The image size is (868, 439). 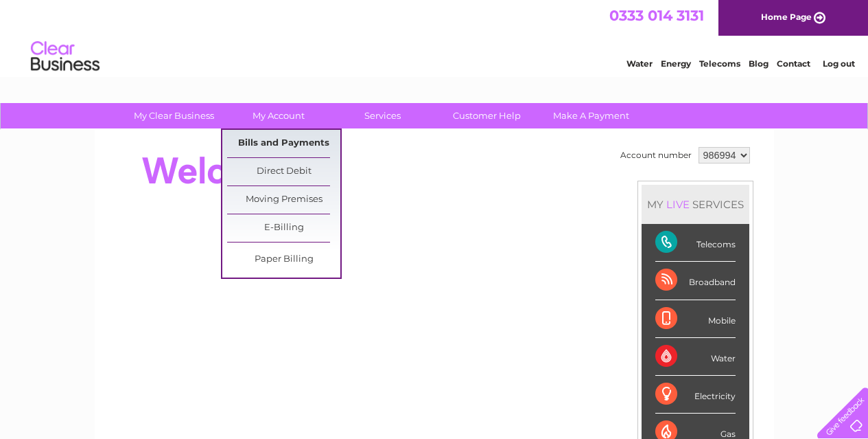 I want to click on a: 0333 014 3131, so click(x=657, y=15).